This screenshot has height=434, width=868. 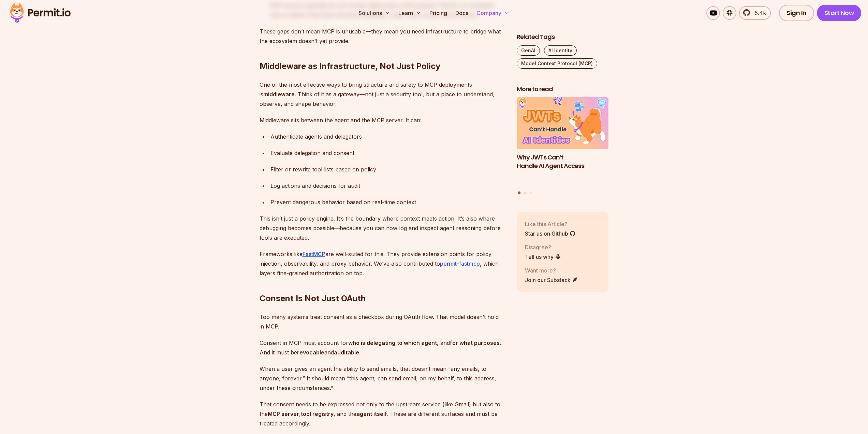 I want to click on p: Want more?, so click(x=551, y=270).